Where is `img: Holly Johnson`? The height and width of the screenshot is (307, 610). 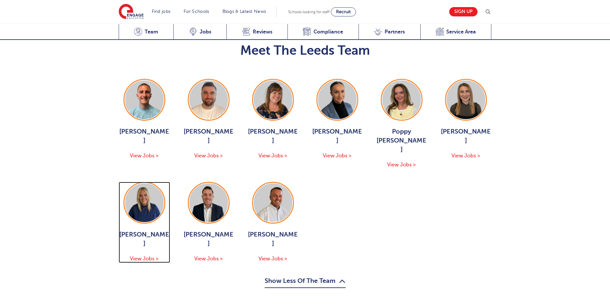
img: Holly Johnson is located at coordinates (337, 100).